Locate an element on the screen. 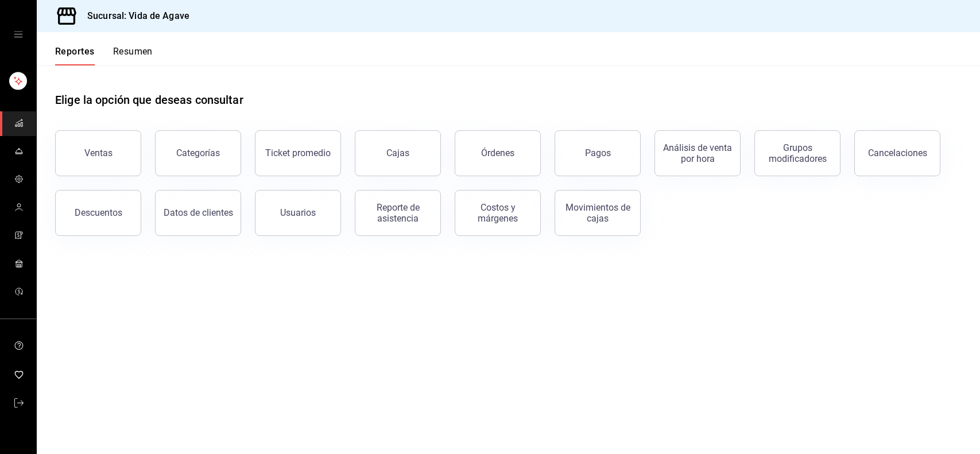 Image resolution: width=980 pixels, height=454 pixels. a: Cajas is located at coordinates (398, 154).